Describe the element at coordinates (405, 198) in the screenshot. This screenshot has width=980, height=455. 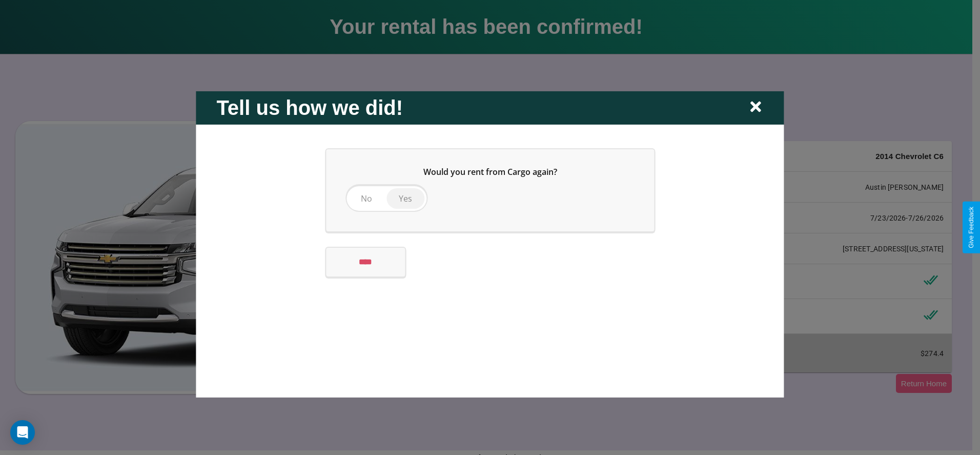
I see `span: Yes` at that location.